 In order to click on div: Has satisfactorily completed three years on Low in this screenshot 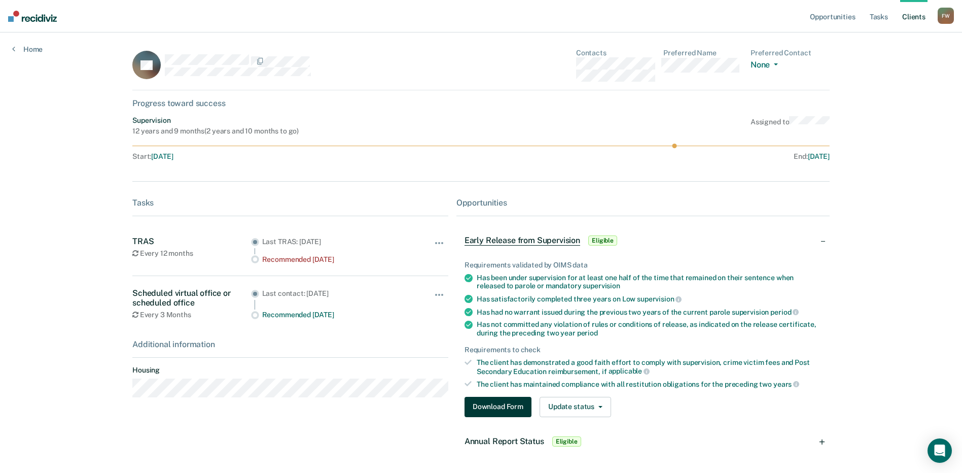, I will do `click(649, 299)`.